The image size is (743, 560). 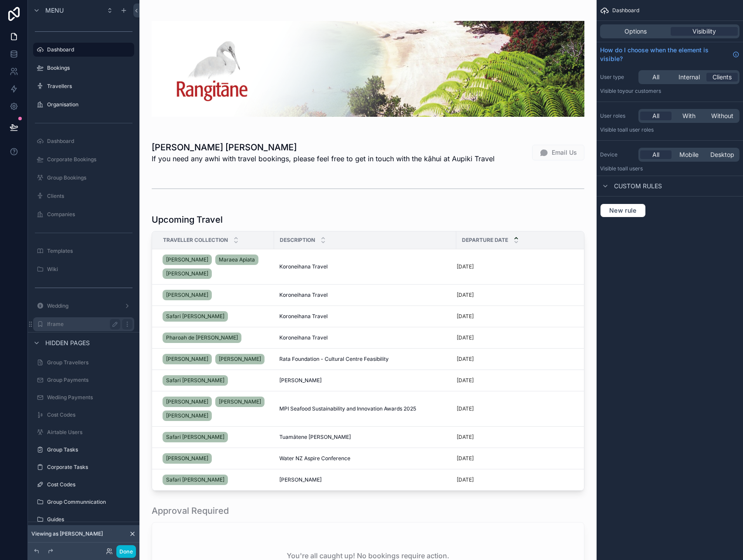 What do you see at coordinates (90, 397) in the screenshot?
I see `label: Wediing Payments` at bounding box center [90, 397].